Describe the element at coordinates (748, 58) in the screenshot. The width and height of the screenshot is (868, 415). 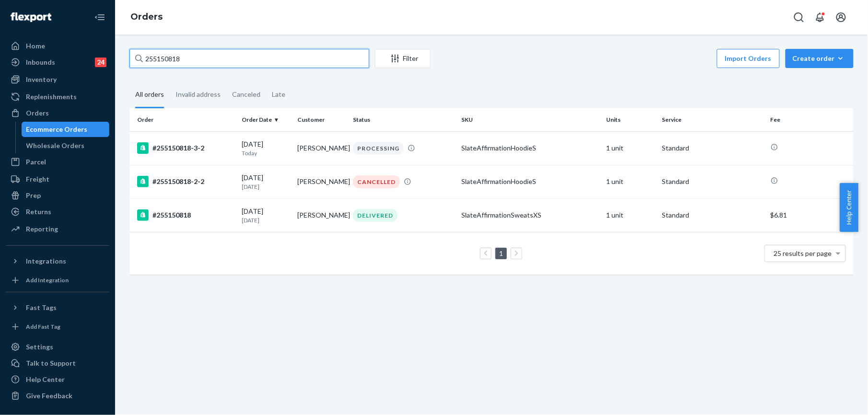
I see `button: Import Orders` at that location.